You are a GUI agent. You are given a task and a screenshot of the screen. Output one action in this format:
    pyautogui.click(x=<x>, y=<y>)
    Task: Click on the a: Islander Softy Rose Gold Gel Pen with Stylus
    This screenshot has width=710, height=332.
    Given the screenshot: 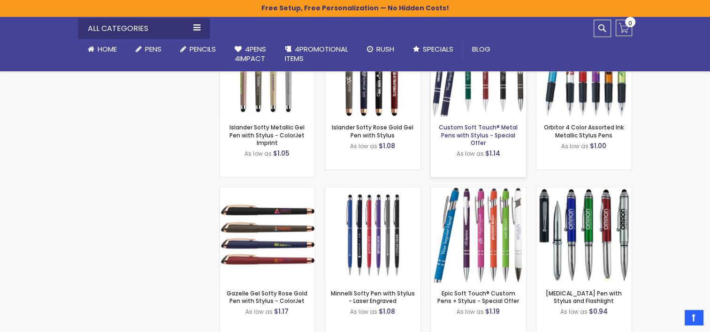 What is the action you would take?
    pyautogui.click(x=373, y=131)
    